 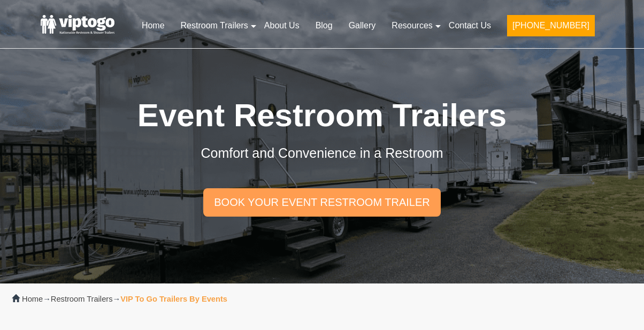 I want to click on a: Blog, so click(x=324, y=26).